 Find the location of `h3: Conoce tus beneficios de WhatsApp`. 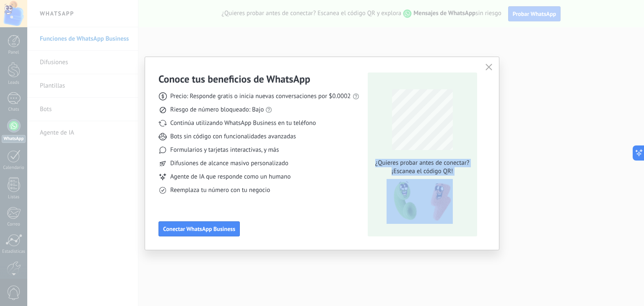

h3: Conoce tus beneficios de WhatsApp is located at coordinates (234, 79).